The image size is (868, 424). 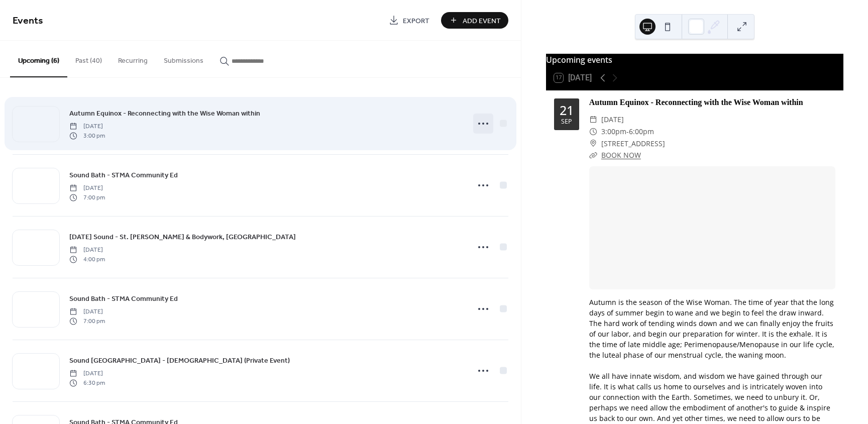 What do you see at coordinates (567, 121) in the screenshot?
I see `div: Sep` at bounding box center [567, 121].